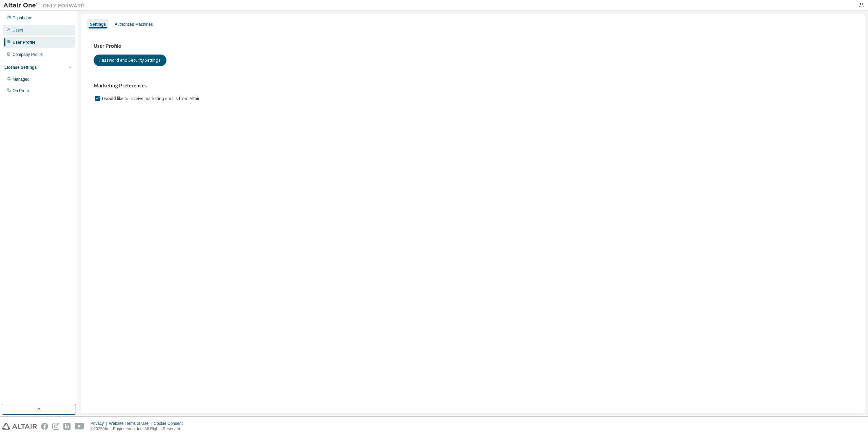  What do you see at coordinates (131, 424) in the screenshot?
I see `div: Website Terms of Use` at bounding box center [131, 424].